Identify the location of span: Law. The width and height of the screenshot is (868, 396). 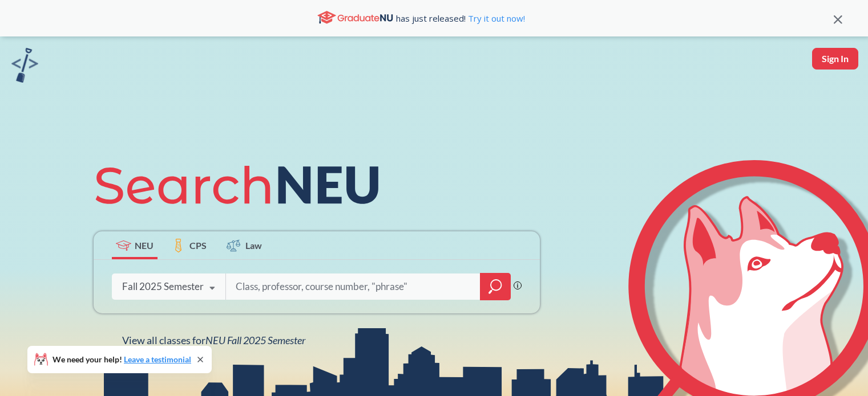
(253, 245).